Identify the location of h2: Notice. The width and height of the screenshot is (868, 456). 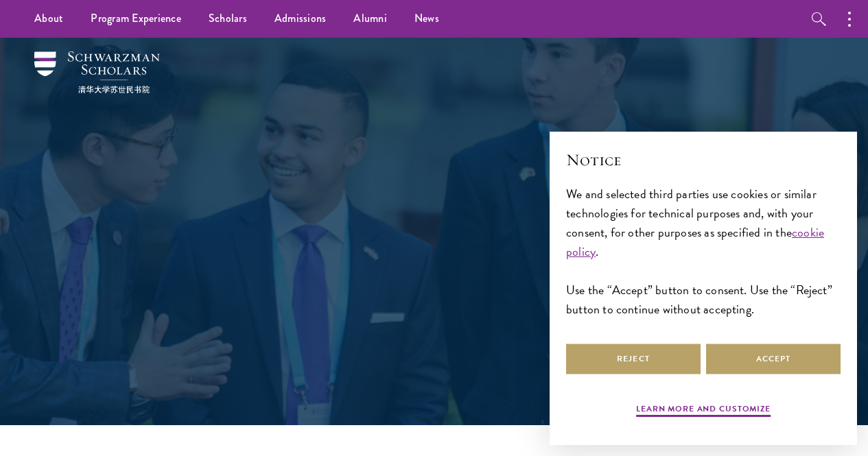
(703, 160).